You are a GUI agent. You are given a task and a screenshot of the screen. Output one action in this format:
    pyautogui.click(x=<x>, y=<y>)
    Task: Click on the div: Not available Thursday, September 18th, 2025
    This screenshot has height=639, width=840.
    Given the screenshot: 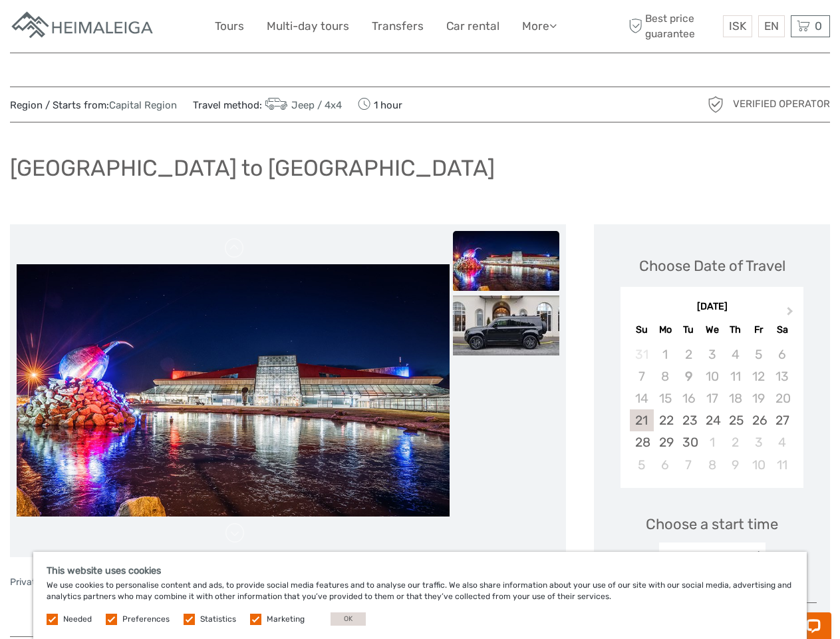 What is the action you would take?
    pyautogui.click(x=735, y=398)
    